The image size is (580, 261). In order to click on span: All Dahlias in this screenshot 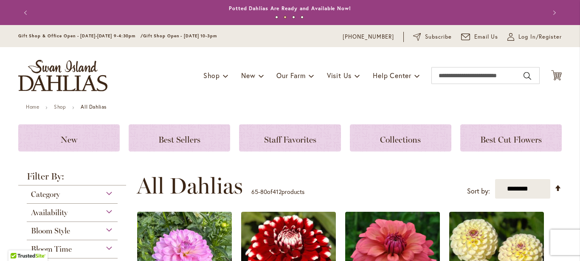, I will do `click(190, 186)`.